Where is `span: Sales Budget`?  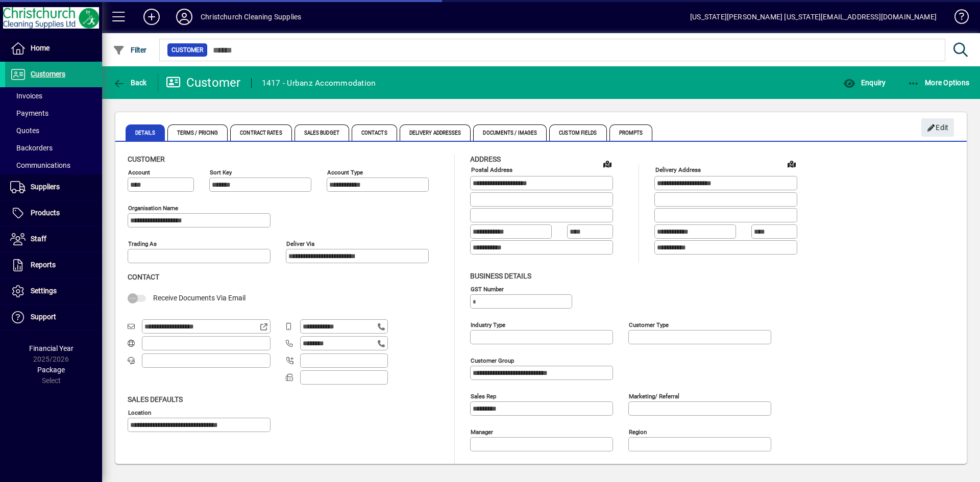 span: Sales Budget is located at coordinates (322, 133).